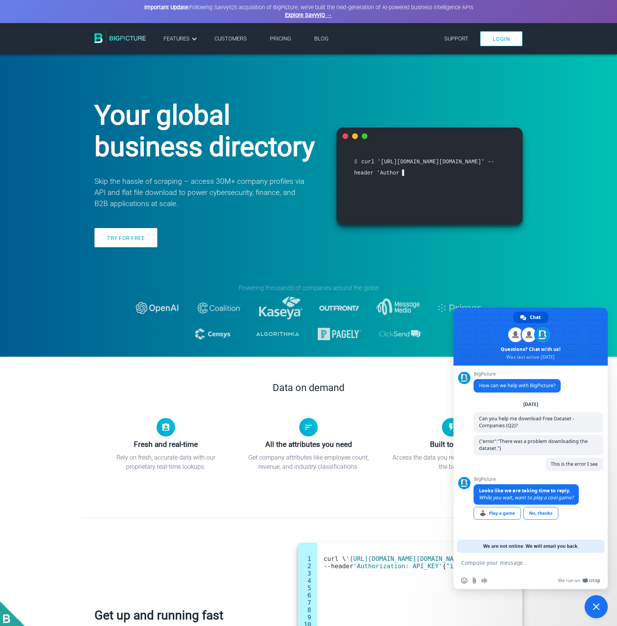 The width and height of the screenshot is (617, 626). Describe the element at coordinates (219, 308) in the screenshot. I see `img: logo-coalition-2.svg` at that location.